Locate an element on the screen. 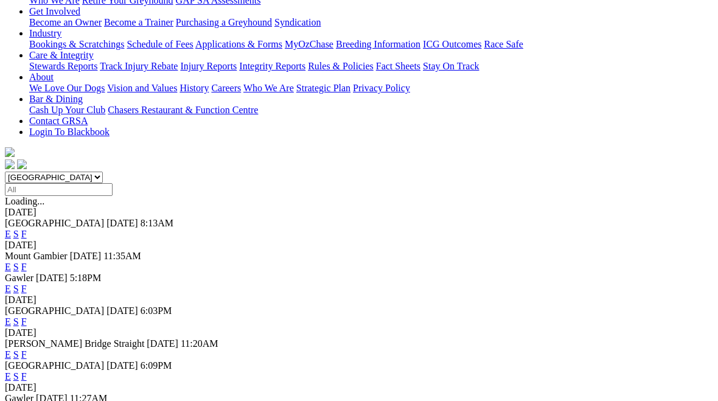 The height and width of the screenshot is (401, 718). a: Integrity Reports is located at coordinates (272, 66).